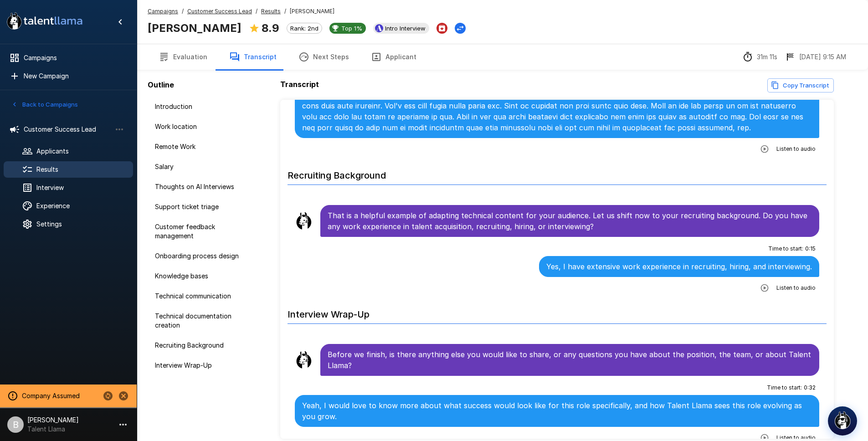  I want to click on b: 8.9, so click(270, 28).